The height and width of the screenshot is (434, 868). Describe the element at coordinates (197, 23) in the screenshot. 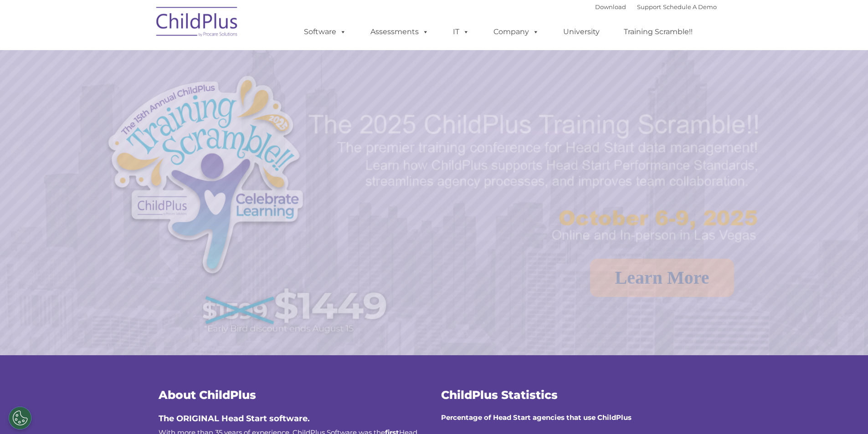

I see `img: ChildPlus by Procare Solutions` at that location.